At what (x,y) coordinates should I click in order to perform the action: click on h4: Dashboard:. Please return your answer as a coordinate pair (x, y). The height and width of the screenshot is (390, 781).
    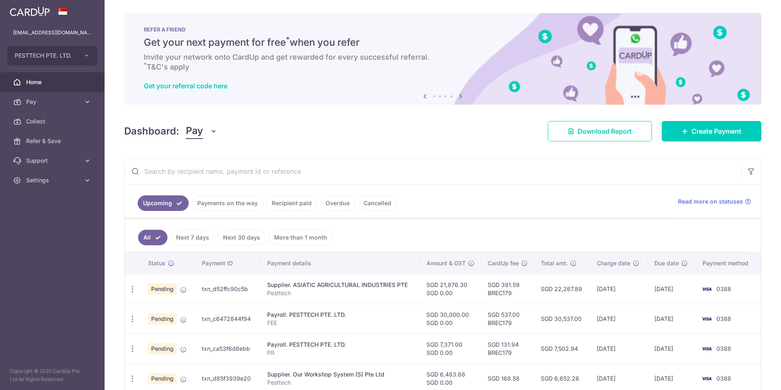
    Looking at the image, I should click on (152, 131).